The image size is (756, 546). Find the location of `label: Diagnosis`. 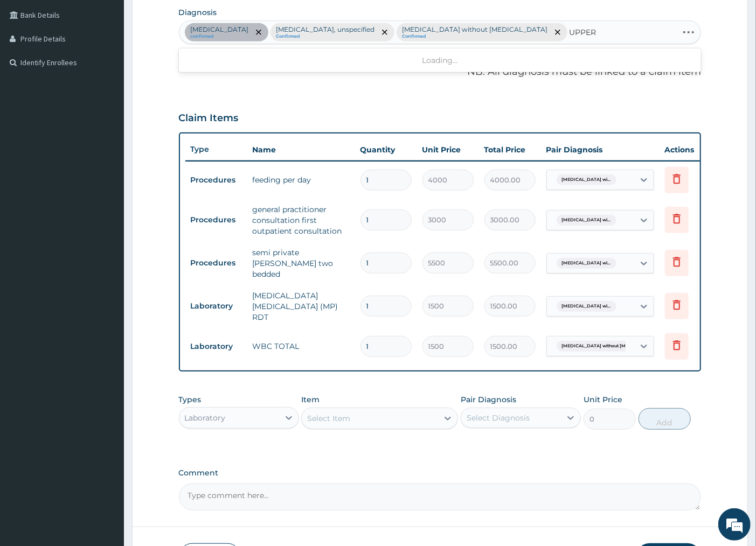

label: Diagnosis is located at coordinates (198, 13).